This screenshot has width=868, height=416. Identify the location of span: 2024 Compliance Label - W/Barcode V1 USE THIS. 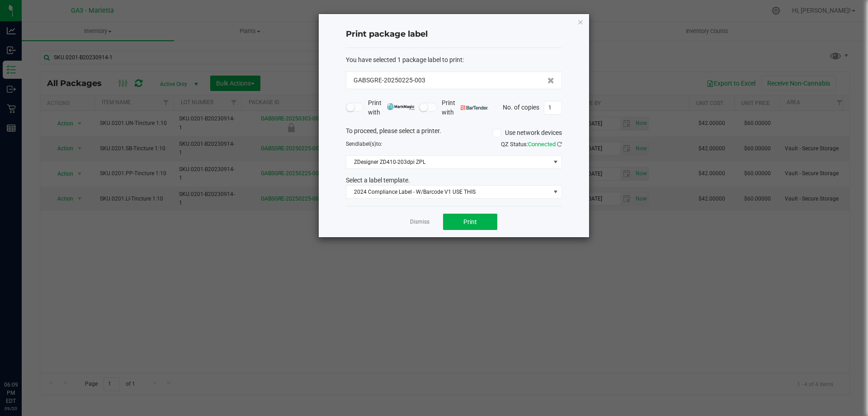
(448, 192).